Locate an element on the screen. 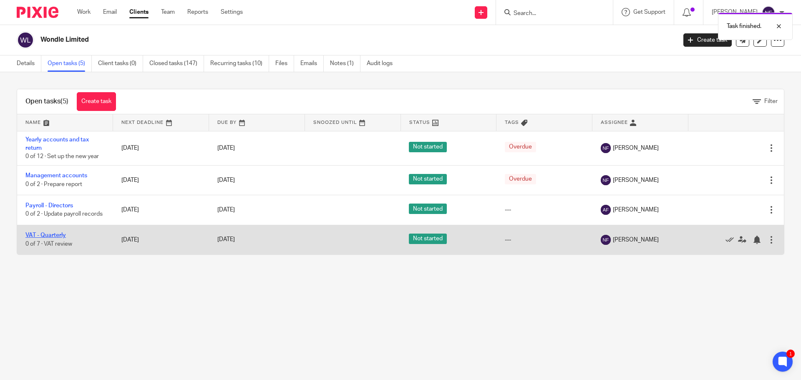 This screenshot has width=801, height=380. div: 1 is located at coordinates (791, 354).